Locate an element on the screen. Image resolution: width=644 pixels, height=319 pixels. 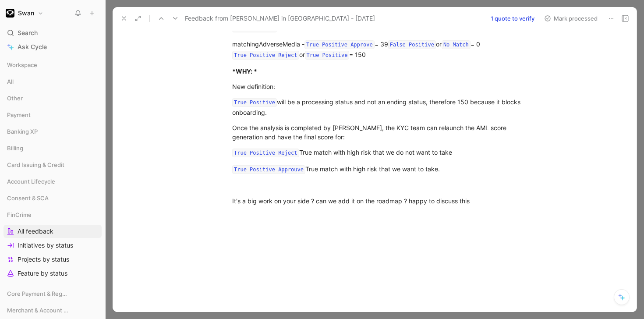
div: FinCrime is located at coordinates (53, 215).